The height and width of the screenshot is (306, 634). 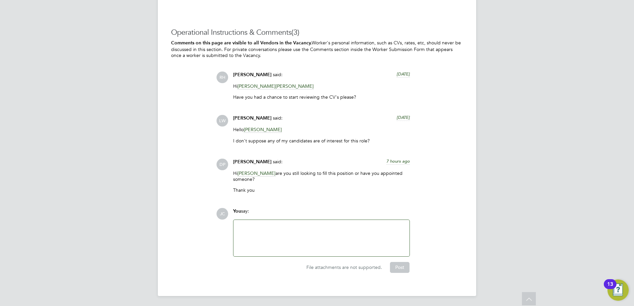 I want to click on p: Hello, so click(x=321, y=130).